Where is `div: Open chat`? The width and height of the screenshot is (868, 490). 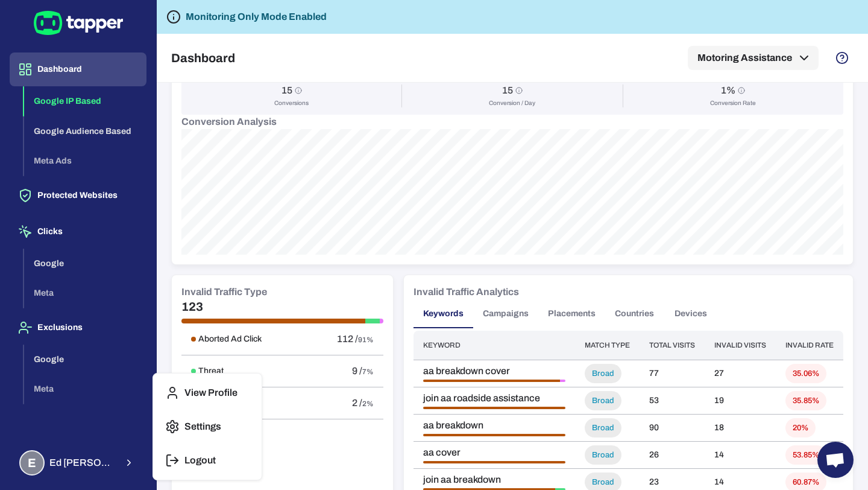 div: Open chat is located at coordinates (836, 460).